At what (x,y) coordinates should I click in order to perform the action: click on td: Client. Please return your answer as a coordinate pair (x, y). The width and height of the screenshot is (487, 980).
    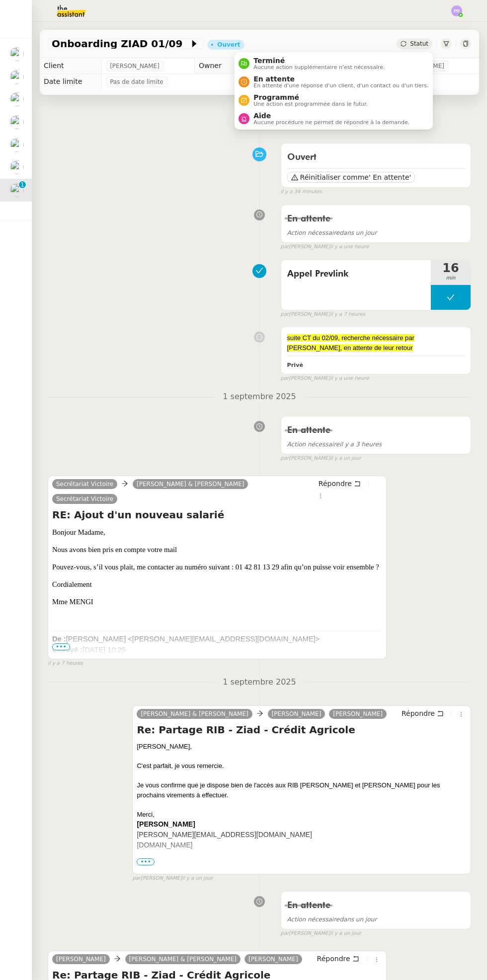
    Looking at the image, I should click on (70, 66).